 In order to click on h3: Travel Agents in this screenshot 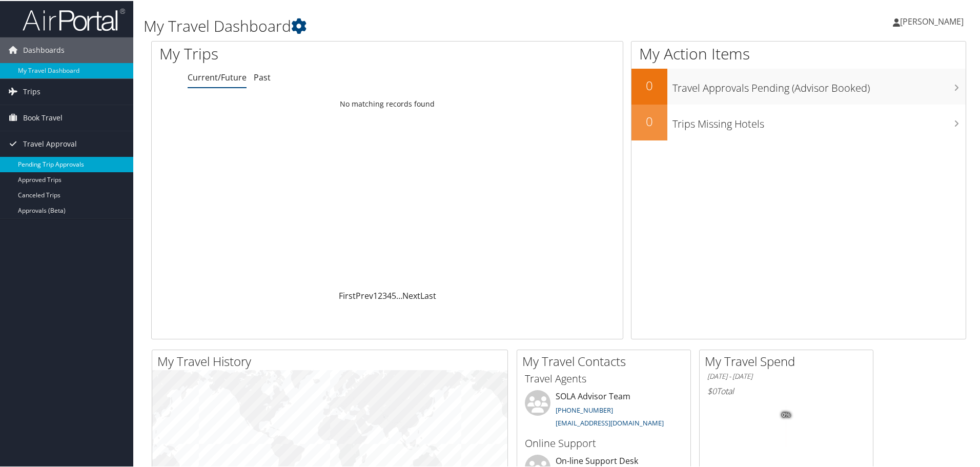, I will do `click(604, 378)`.